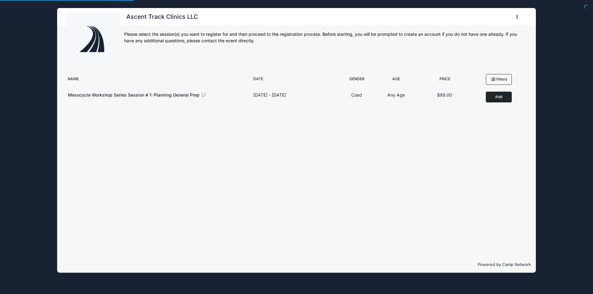  What do you see at coordinates (357, 81) in the screenshot?
I see `div: Gender` at bounding box center [357, 81].